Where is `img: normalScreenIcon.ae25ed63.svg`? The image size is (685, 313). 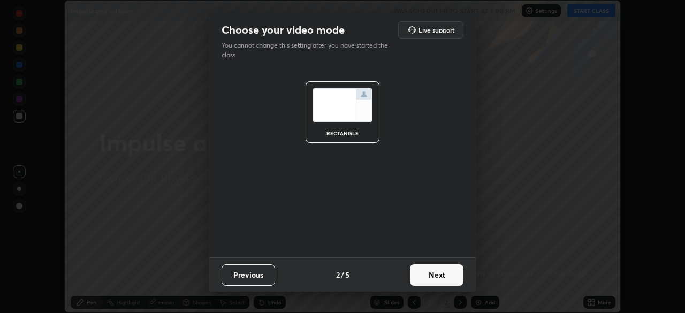
img: normalScreenIcon.ae25ed63.svg is located at coordinates (343, 105).